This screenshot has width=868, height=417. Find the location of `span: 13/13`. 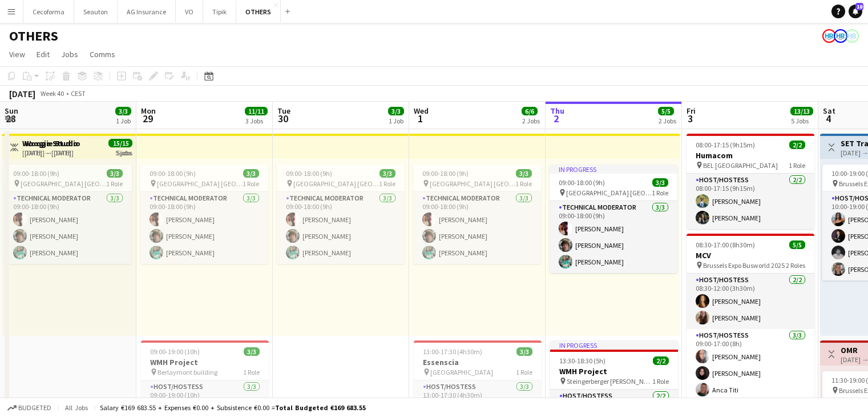

span: 13/13 is located at coordinates (802, 111).